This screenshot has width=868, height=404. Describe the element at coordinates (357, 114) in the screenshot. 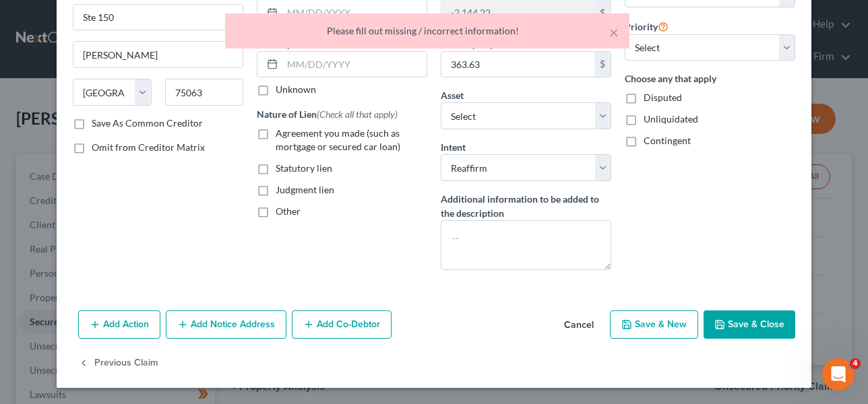

I see `span: (Check all that apply)` at that location.